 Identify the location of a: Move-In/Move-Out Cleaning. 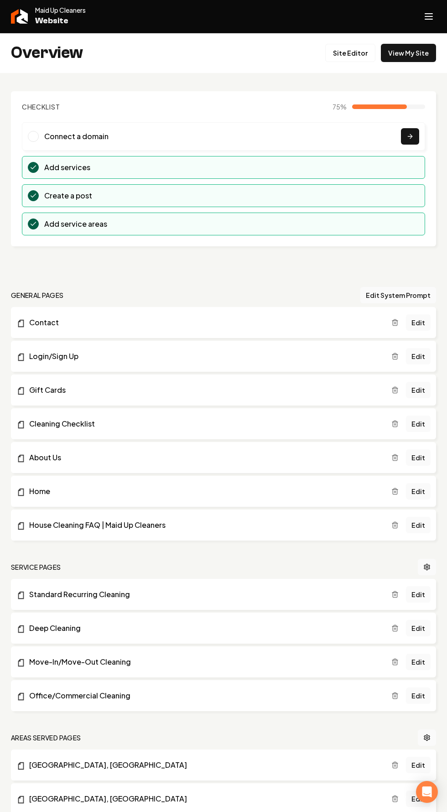
(204, 662).